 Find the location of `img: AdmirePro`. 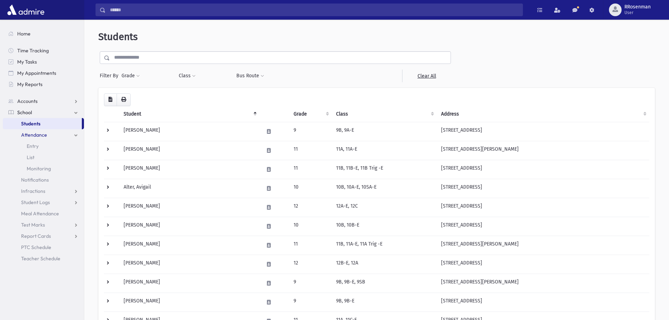

img: AdmirePro is located at coordinates (26, 10).